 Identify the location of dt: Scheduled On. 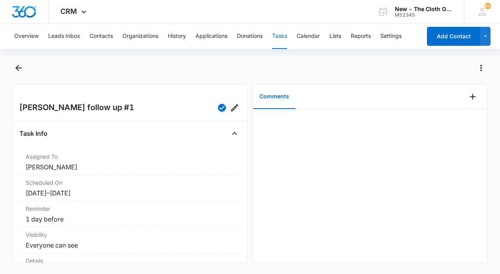
(130, 182).